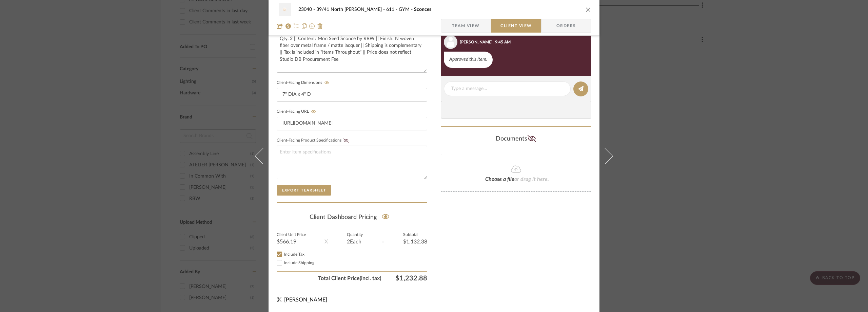 This screenshot has height=312, width=868. Describe the element at coordinates (355, 235) in the screenshot. I see `label: Quantity` at that location.